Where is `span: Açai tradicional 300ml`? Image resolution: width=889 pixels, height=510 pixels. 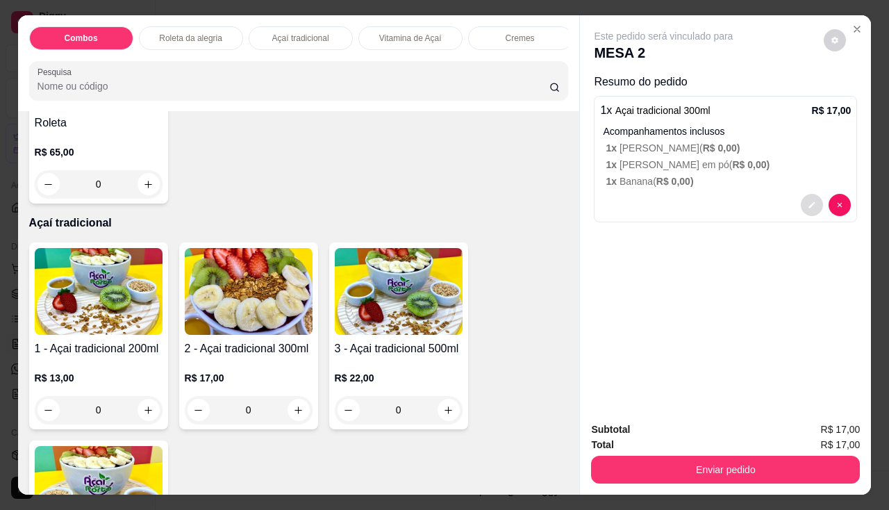 span: Açai tradicional 300ml is located at coordinates (662, 110).